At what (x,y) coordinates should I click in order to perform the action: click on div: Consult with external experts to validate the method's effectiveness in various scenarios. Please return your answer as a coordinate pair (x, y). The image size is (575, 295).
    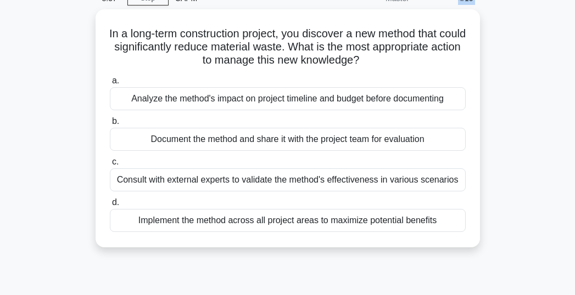
    Looking at the image, I should click on (288, 180).